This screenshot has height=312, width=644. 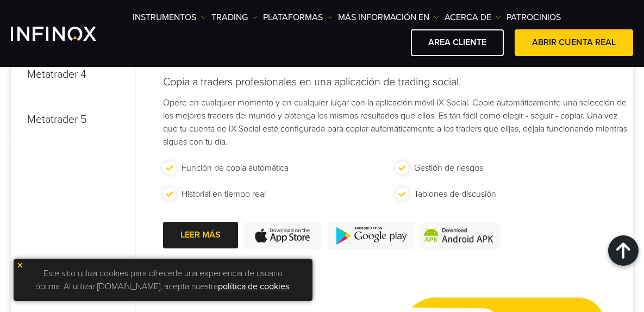 What do you see at coordinates (223, 194) in the screenshot?
I see `p: Historial en tiempo real` at bounding box center [223, 194].